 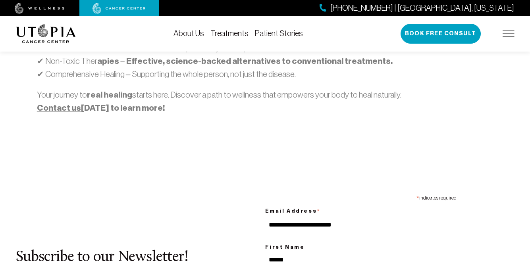 I want to click on a: About Us, so click(x=189, y=33).